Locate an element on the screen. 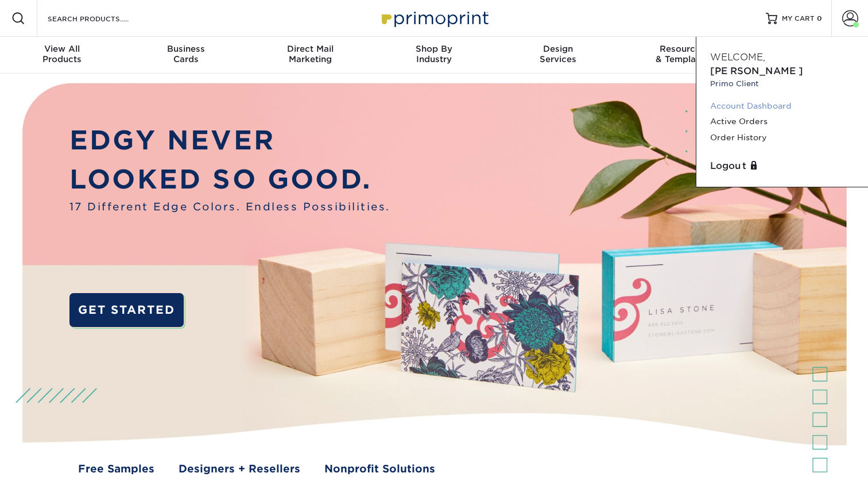 Image resolution: width=868 pixels, height=500 pixels. small: Primo Client is located at coordinates (782, 83).